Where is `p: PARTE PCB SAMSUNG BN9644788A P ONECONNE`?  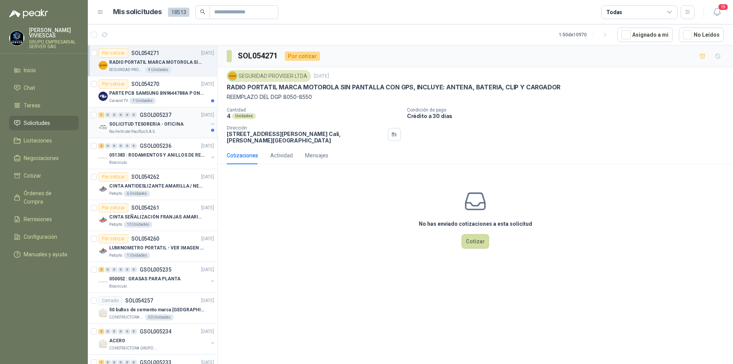
p: PARTE PCB SAMSUNG BN9644788A P ONECONNE is located at coordinates (157, 93).